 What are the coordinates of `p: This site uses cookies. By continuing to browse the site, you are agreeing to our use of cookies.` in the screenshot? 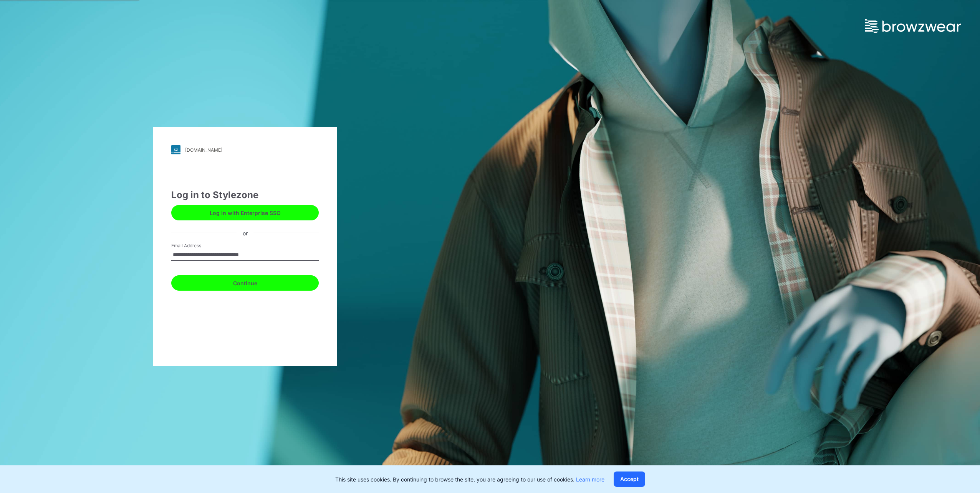 It's located at (470, 479).